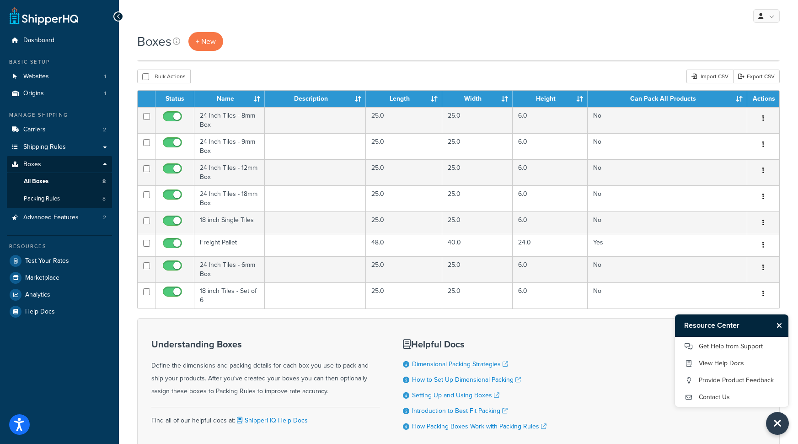 This screenshot has width=798, height=444. I want to click on a: Marketplace, so click(59, 278).